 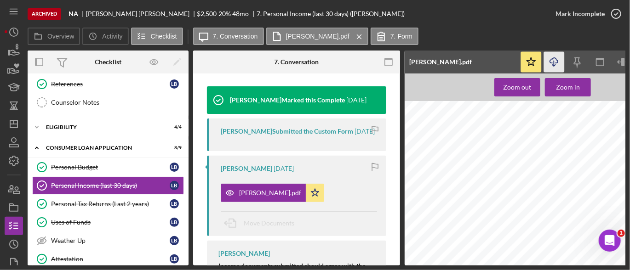 I want to click on span: Move Documents, so click(x=269, y=223).